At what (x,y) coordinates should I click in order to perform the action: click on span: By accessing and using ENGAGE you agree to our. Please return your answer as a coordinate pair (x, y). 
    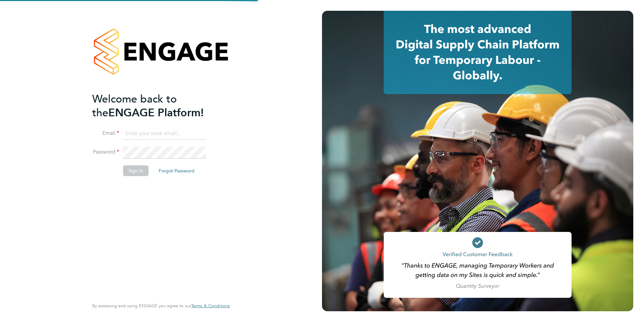
    Looking at the image, I should click on (161, 305).